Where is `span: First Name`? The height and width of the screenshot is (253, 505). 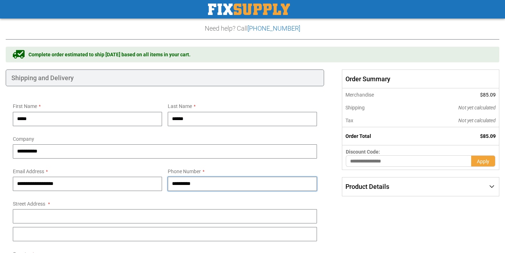 span: First Name is located at coordinates (25, 106).